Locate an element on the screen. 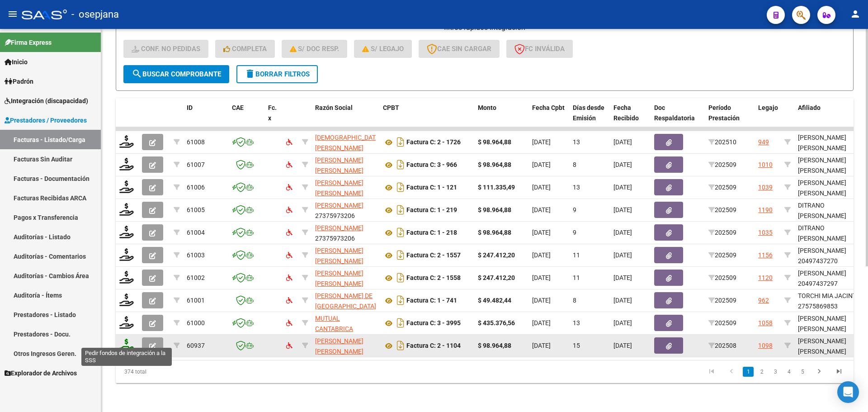 The height and width of the screenshot is (412, 868). div: 1035 is located at coordinates (765, 232).